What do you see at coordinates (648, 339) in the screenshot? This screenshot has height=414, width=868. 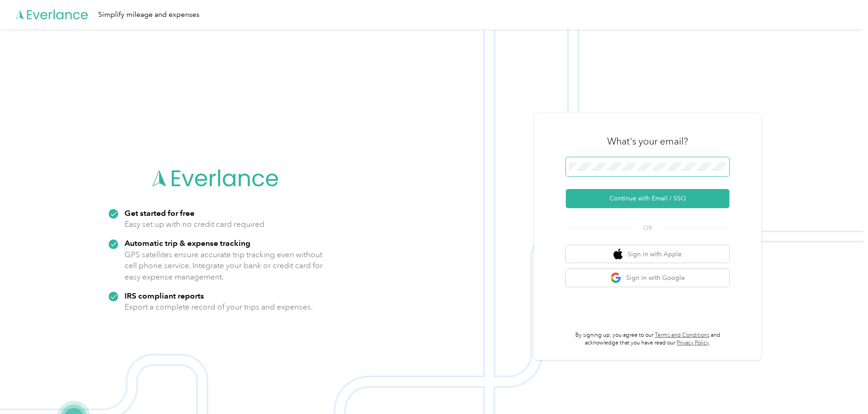 I see `p: By signing up, you agree to our and acknowledge that you have read our .` at bounding box center [648, 339].